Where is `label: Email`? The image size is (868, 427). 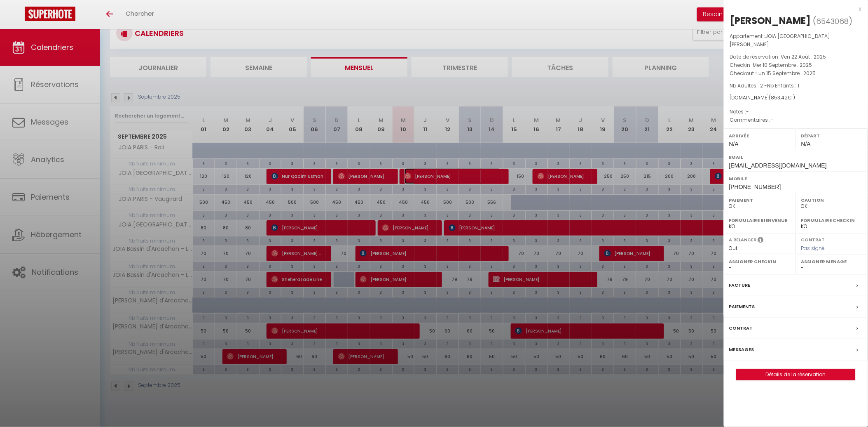 label: Email is located at coordinates (796, 157).